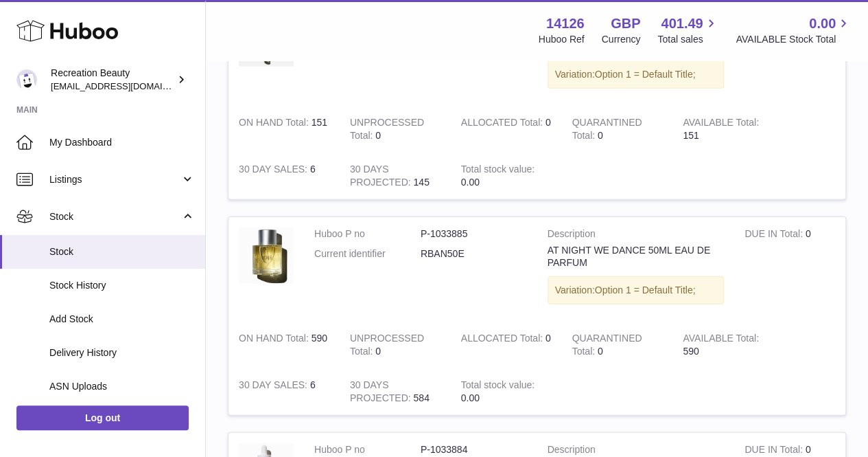 The width and height of the screenshot is (868, 457). I want to click on dd: RBAN50E, so click(473, 254).